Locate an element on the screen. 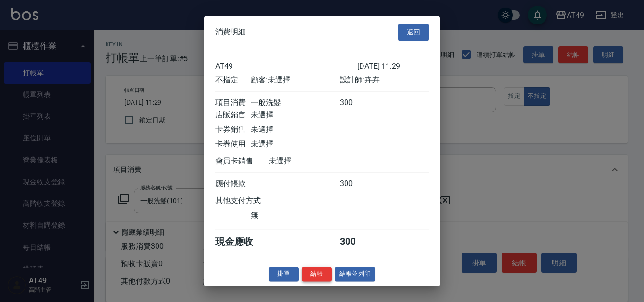 This screenshot has height=302, width=644. div: 無 is located at coordinates (295, 215).